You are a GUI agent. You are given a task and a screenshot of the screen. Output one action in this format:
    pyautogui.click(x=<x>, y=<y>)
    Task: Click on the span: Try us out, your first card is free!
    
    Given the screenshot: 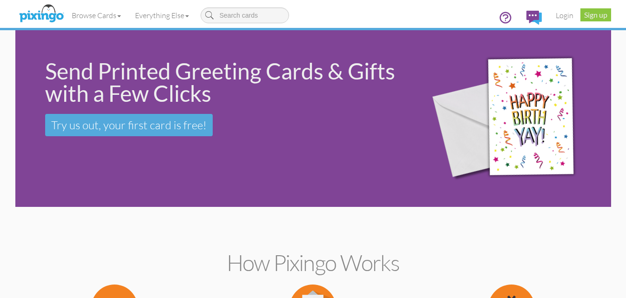 What is the action you would take?
    pyautogui.click(x=129, y=125)
    